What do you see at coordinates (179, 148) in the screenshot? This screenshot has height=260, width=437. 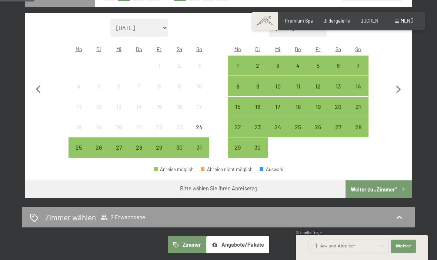 I see `div: Sat Aug 30 2025` at bounding box center [179, 148].